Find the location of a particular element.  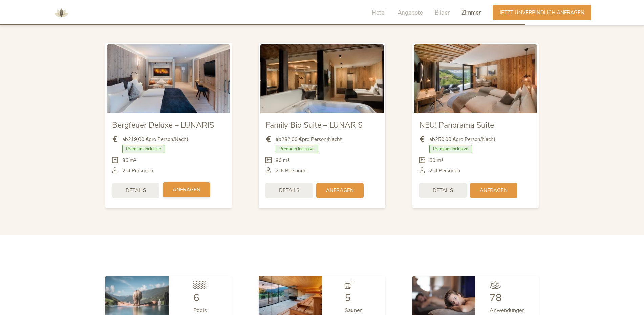

span: Jetzt unverbindlich anfragen is located at coordinates (542, 12).